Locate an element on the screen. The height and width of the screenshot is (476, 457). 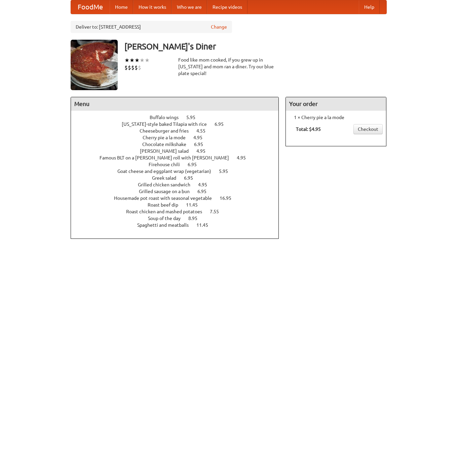
span: Housemade pot roast with seasonal vegetable is located at coordinates (166, 198).